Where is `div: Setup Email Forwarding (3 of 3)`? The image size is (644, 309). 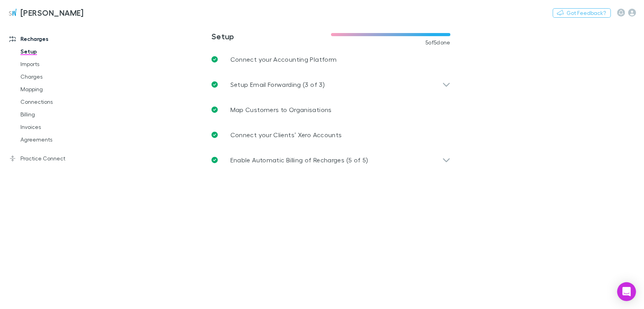
div: Setup Email Forwarding (3 of 3) is located at coordinates (331, 85).